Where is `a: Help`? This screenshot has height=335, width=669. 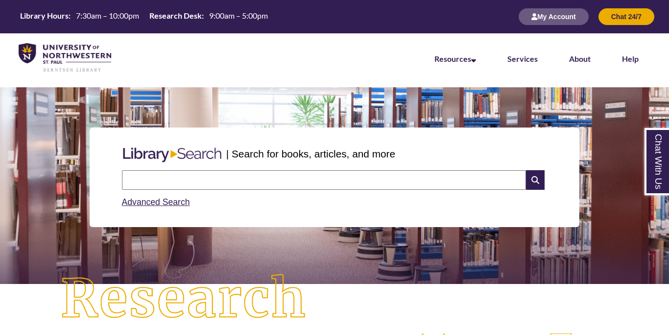
a: Help is located at coordinates (631, 58).